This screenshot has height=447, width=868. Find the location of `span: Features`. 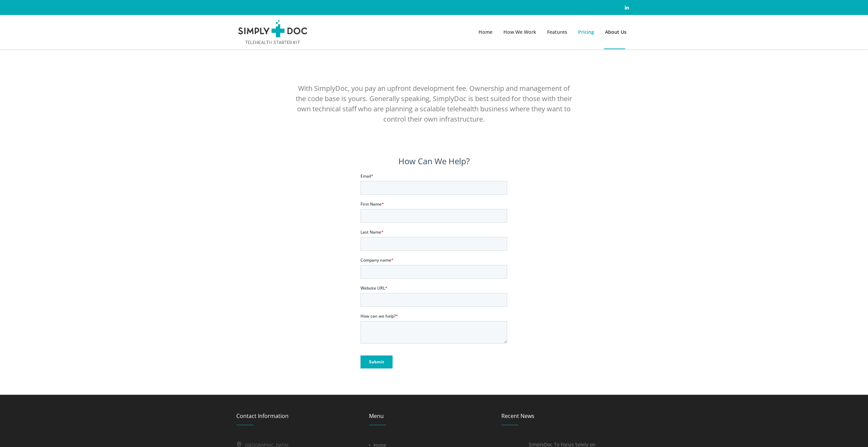

span: Features is located at coordinates (557, 32).